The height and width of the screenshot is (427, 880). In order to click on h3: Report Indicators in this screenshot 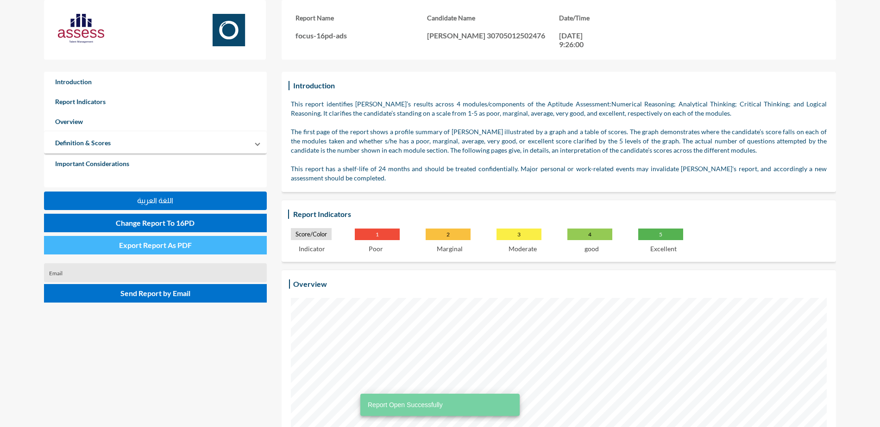, I will do `click(322, 214)`.